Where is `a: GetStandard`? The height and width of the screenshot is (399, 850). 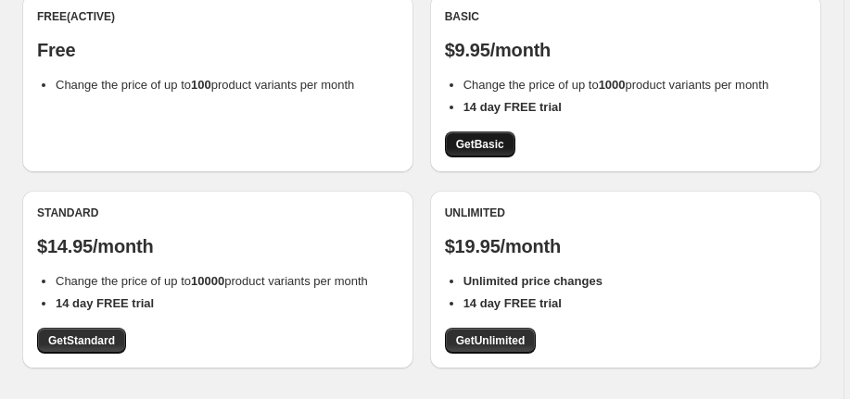
a: GetStandard is located at coordinates (82, 341).